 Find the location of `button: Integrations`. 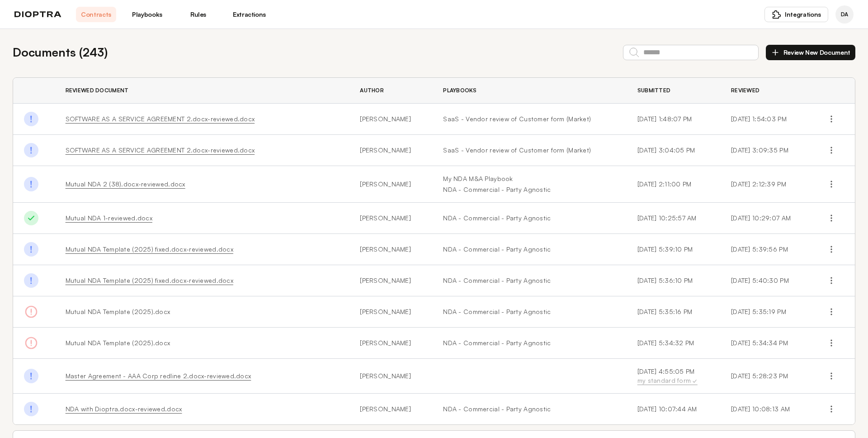

button: Integrations is located at coordinates (797, 14).